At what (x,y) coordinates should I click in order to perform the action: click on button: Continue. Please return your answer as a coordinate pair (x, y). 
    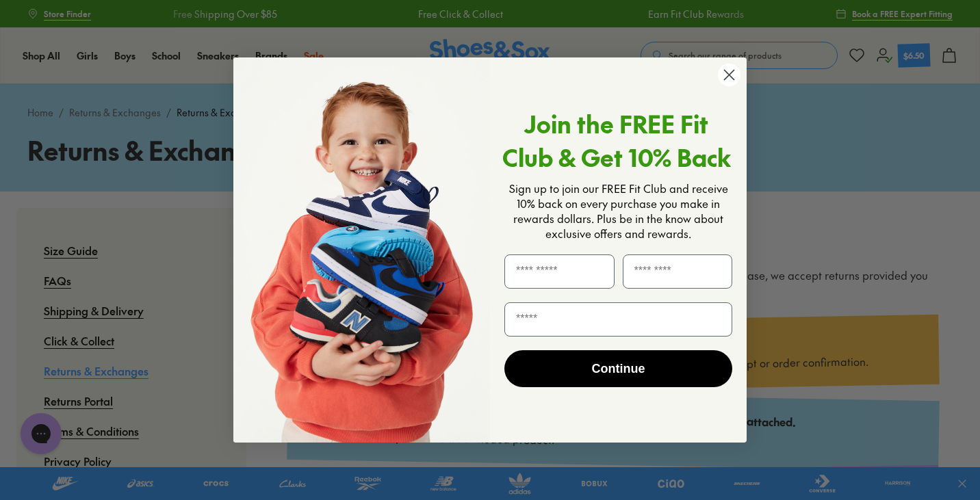
    Looking at the image, I should click on (618, 368).